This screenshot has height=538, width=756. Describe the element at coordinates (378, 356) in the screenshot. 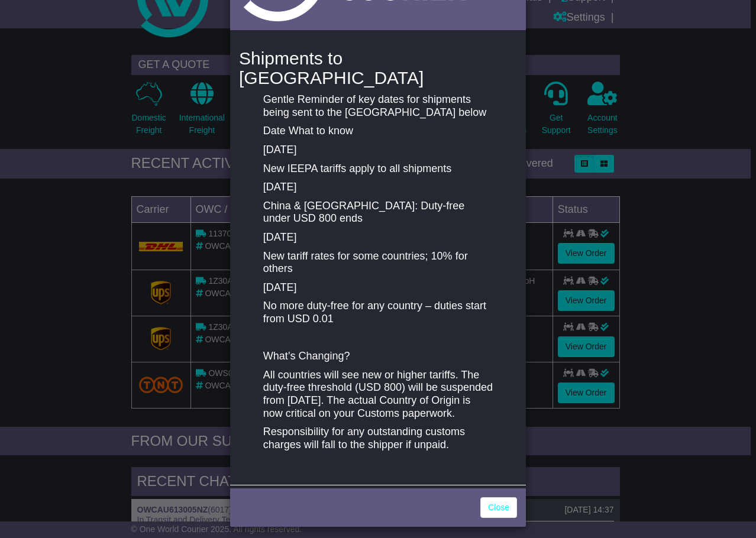

I see `p: What’s Changing?` at that location.